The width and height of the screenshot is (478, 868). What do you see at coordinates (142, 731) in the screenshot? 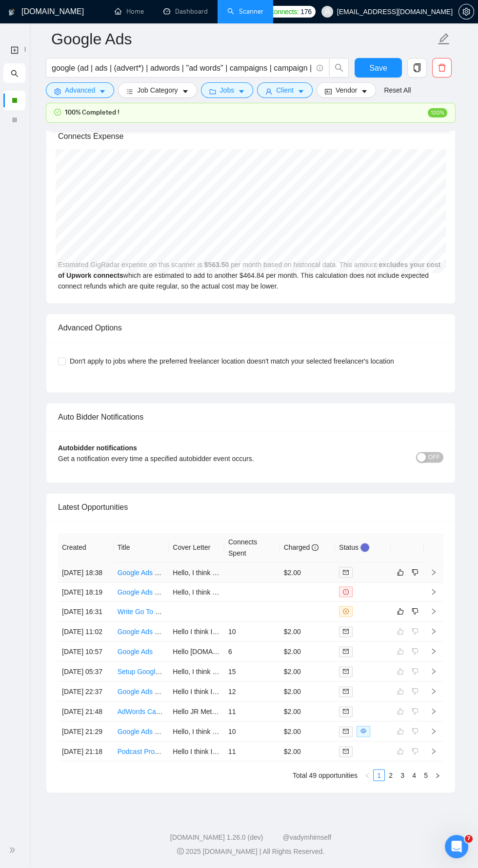
I see `td: Google Ads Optimization for Oral Surgery Practice` at bounding box center [142, 731].